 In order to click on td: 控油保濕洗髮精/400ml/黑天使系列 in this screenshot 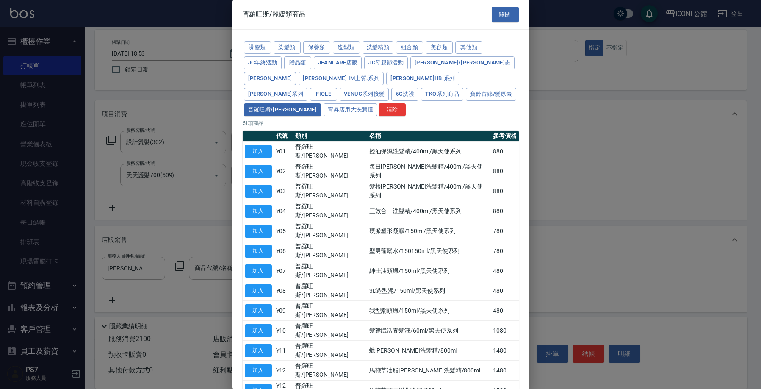, I will do `click(429, 151)`.